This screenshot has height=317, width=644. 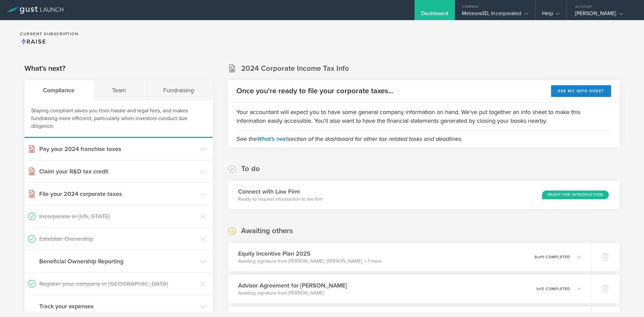 I want to click on div: Connect with Law FirmReady to request introduction to law firmReady for Introduction, so click(x=424, y=195).